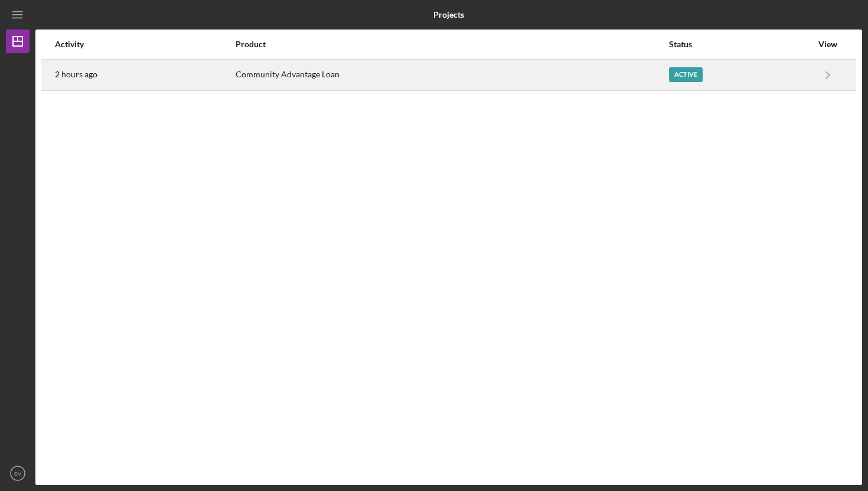 The width and height of the screenshot is (868, 491). What do you see at coordinates (449, 15) in the screenshot?
I see `b: Projects` at bounding box center [449, 15].